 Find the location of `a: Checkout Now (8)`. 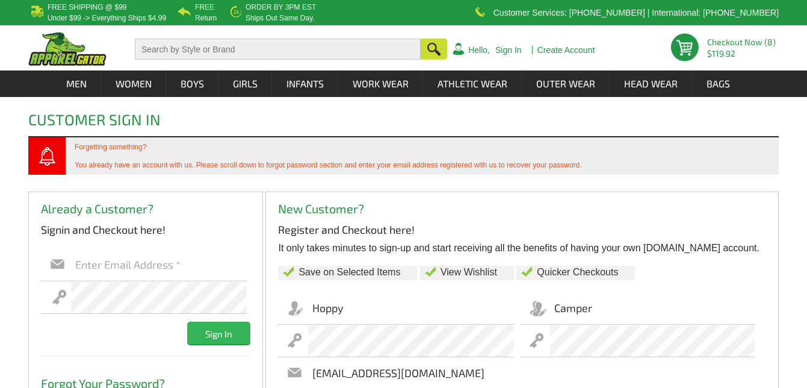

a: Checkout Now (8) is located at coordinates (741, 42).